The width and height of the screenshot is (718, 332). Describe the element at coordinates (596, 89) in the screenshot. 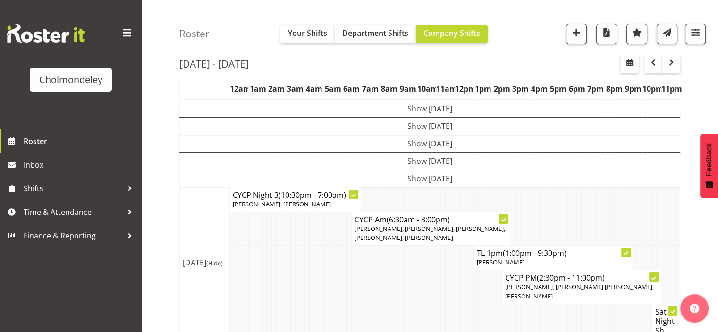

I see `th: 7pm` at that location.